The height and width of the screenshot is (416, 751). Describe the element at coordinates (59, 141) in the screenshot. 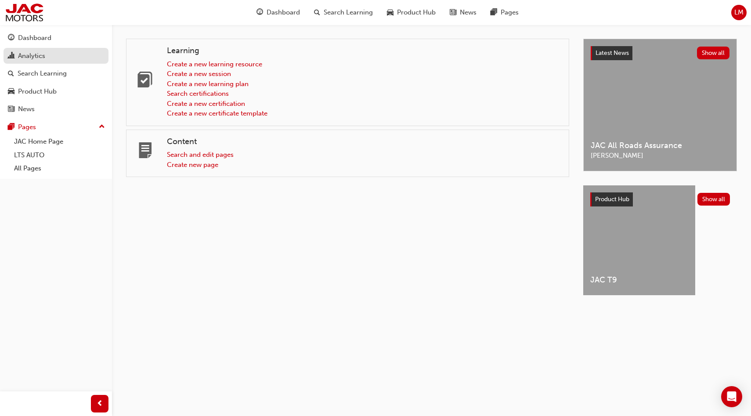

I see `a: JAC Home Page` at that location.